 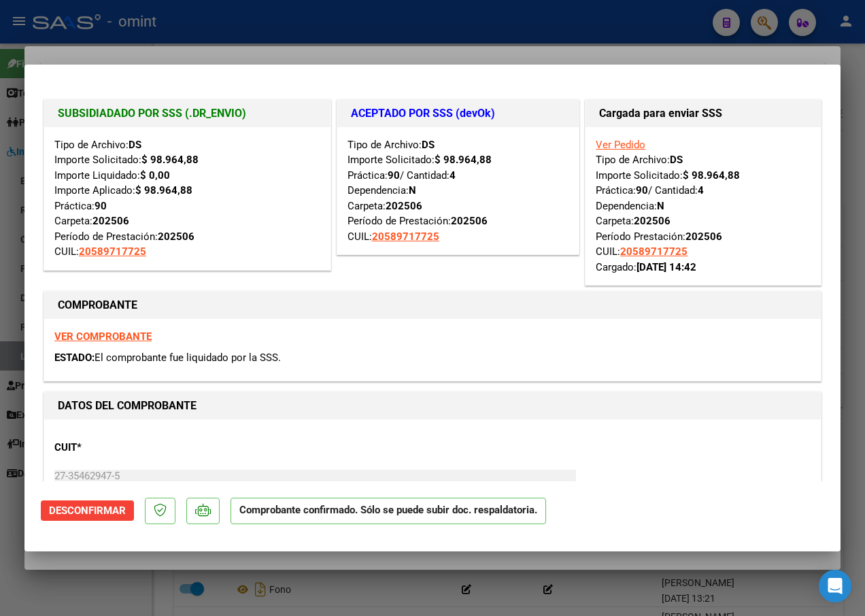 I want to click on strong: COMPROBANTE, so click(x=98, y=305).